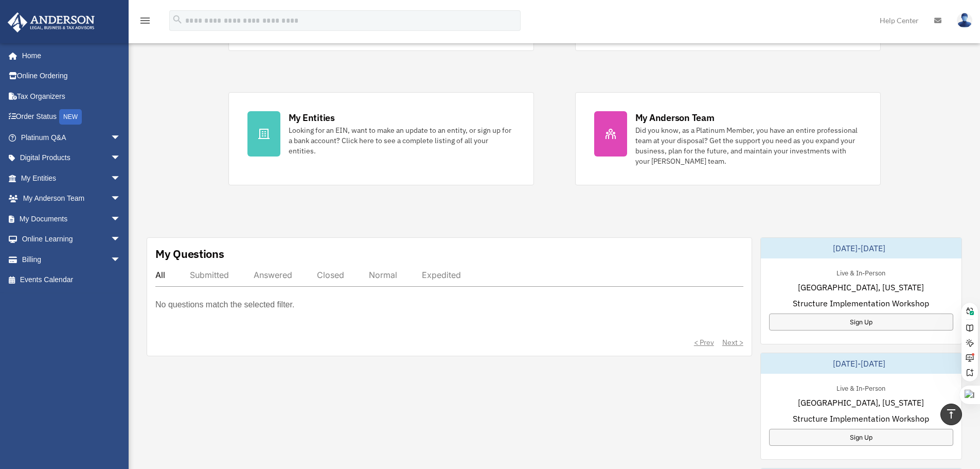 The height and width of the screenshot is (469, 980). Describe the element at coordinates (441, 275) in the screenshot. I see `div: Expedited` at that location.